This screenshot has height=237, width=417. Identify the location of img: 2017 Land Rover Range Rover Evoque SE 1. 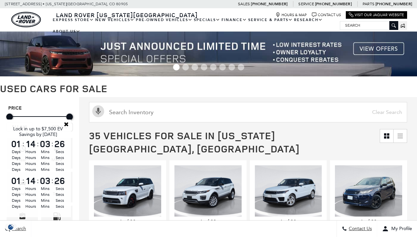
(209, 191).